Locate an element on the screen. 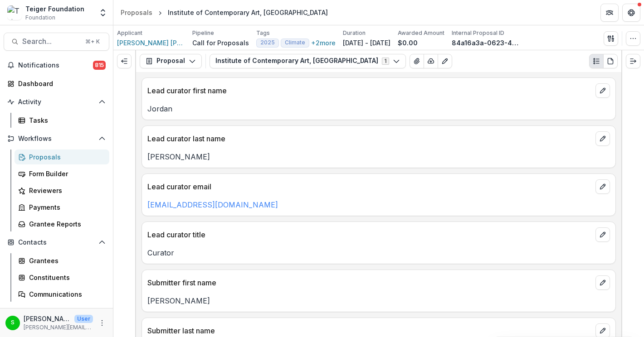 The height and width of the screenshot is (337, 644). button: Partners is located at coordinates (610, 12).